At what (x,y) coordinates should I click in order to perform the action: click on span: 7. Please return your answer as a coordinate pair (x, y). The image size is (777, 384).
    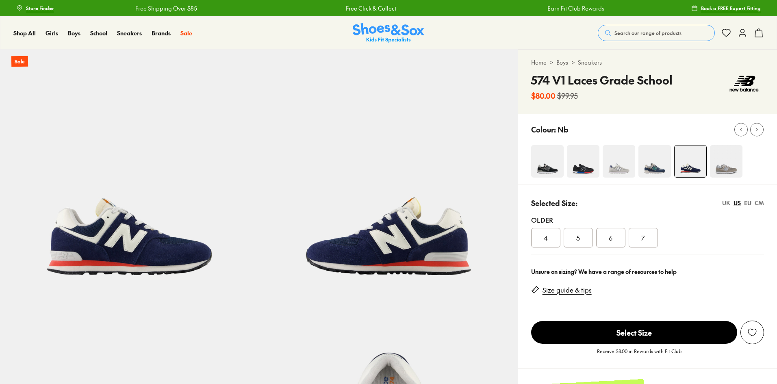
    Looking at the image, I should click on (643, 238).